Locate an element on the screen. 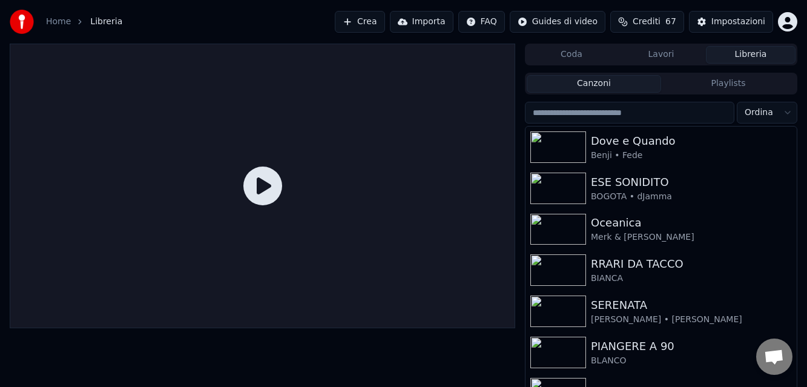 The image size is (807, 387). button: Libreria is located at coordinates (751, 55).